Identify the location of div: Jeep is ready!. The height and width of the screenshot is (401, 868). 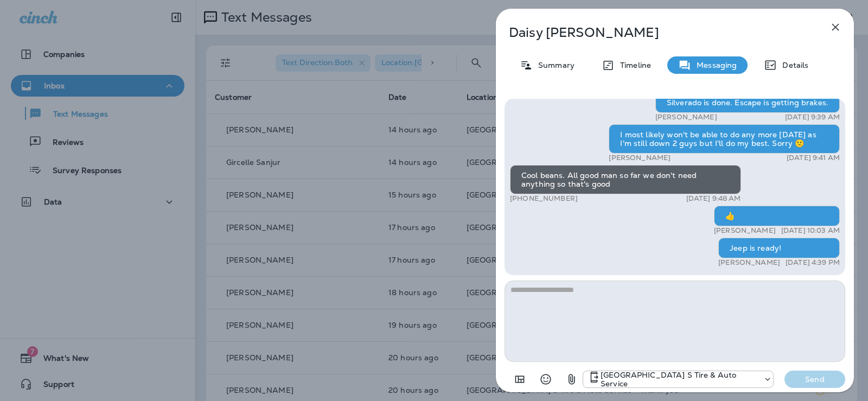
(779, 248).